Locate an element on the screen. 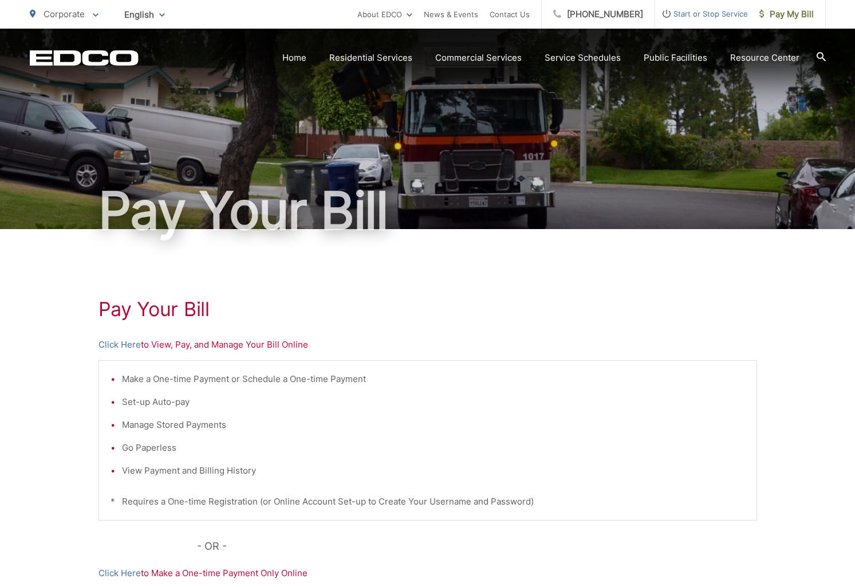 Image resolution: width=855 pixels, height=587 pixels. span: Corporate is located at coordinates (64, 14).